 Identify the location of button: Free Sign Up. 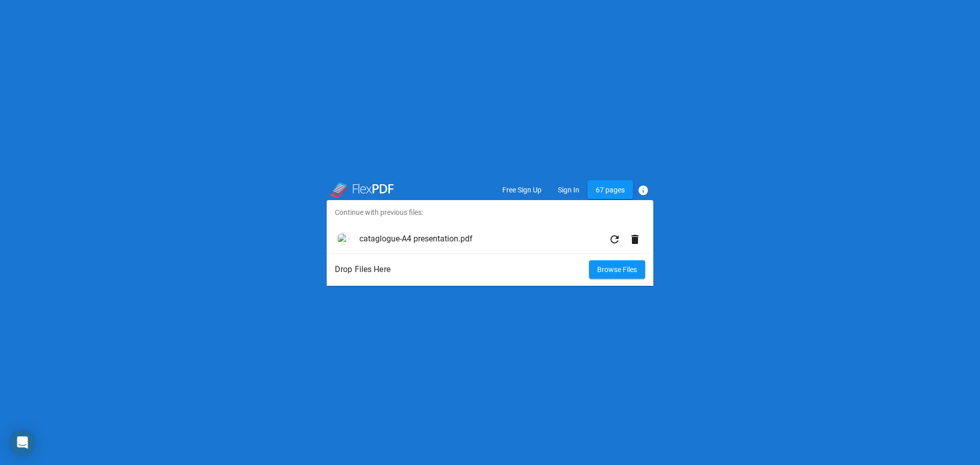
(521, 190).